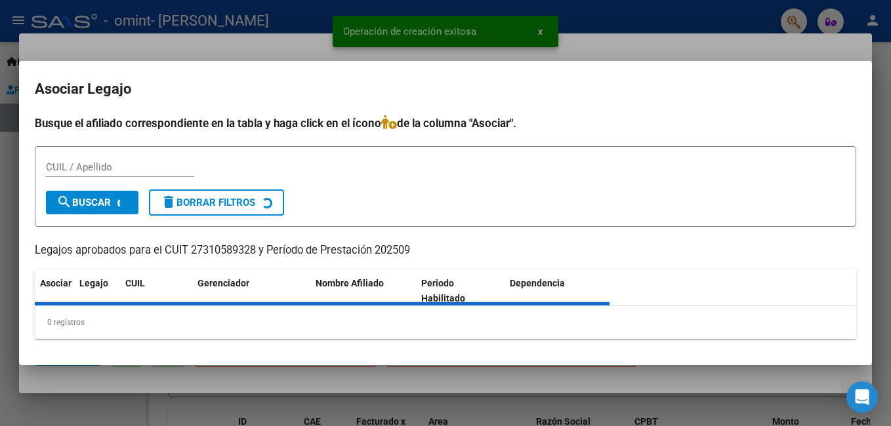 The width and height of the screenshot is (891, 426). I want to click on div: Open Intercom Messenger, so click(862, 397).